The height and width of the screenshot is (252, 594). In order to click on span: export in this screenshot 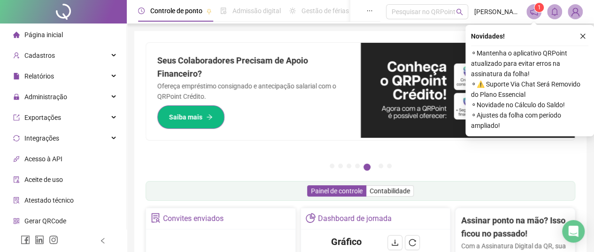, I will do `click(16, 117)`.